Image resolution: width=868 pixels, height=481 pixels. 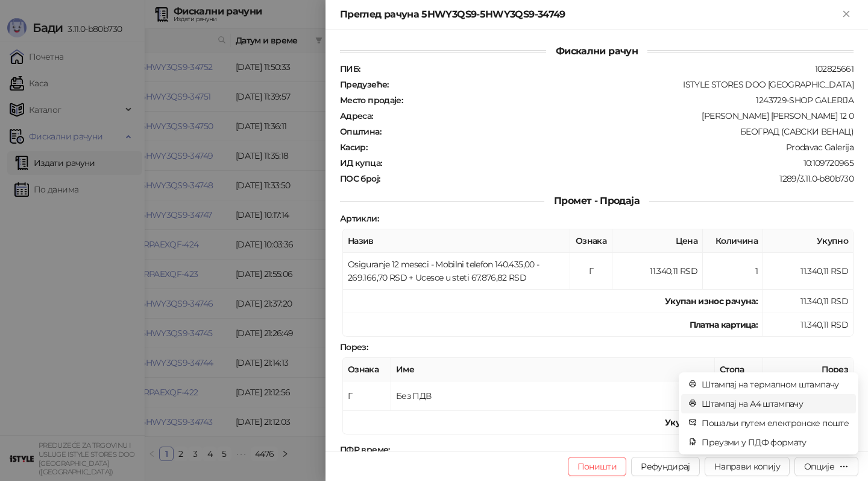 What do you see at coordinates (359, 218) in the screenshot?
I see `strong: Артикли :` at bounding box center [359, 218].